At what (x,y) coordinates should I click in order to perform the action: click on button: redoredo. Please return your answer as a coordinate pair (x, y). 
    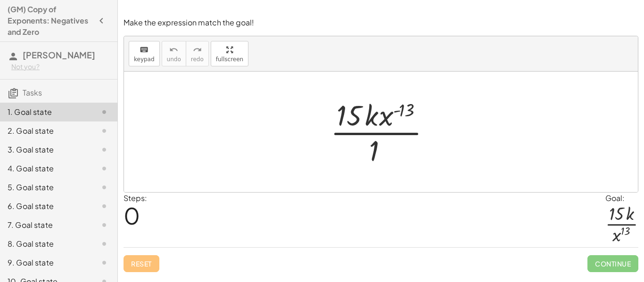
    Looking at the image, I should click on (197, 53).